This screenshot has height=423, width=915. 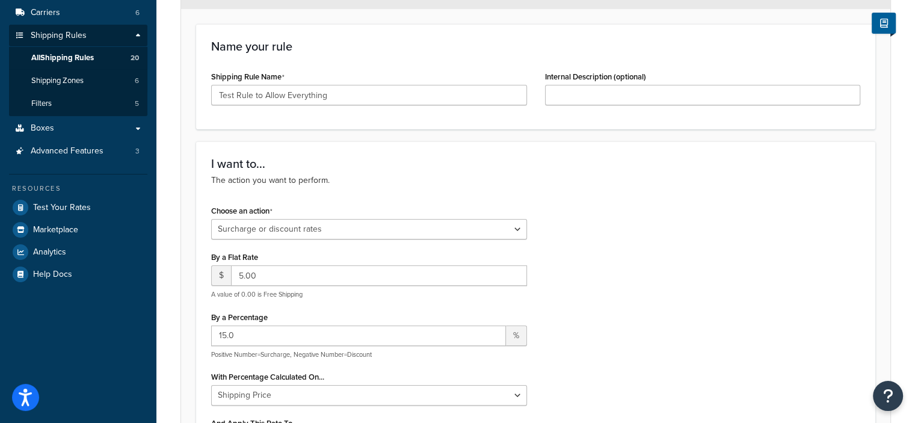 What do you see at coordinates (78, 128) in the screenshot?
I see `a: Boxes` at bounding box center [78, 128].